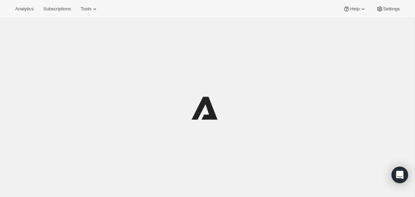 Image resolution: width=415 pixels, height=197 pixels. What do you see at coordinates (89, 9) in the screenshot?
I see `button: Tools` at bounding box center [89, 9].